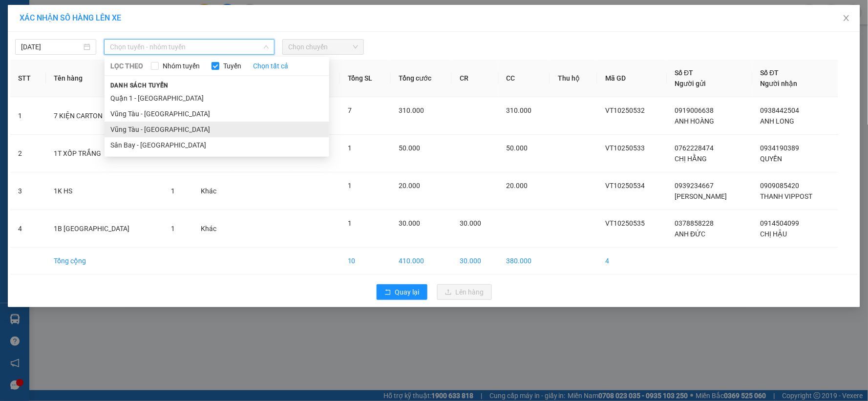 This screenshot has width=868, height=401. Describe the element at coordinates (847, 18) in the screenshot. I see `button: Close` at that location.